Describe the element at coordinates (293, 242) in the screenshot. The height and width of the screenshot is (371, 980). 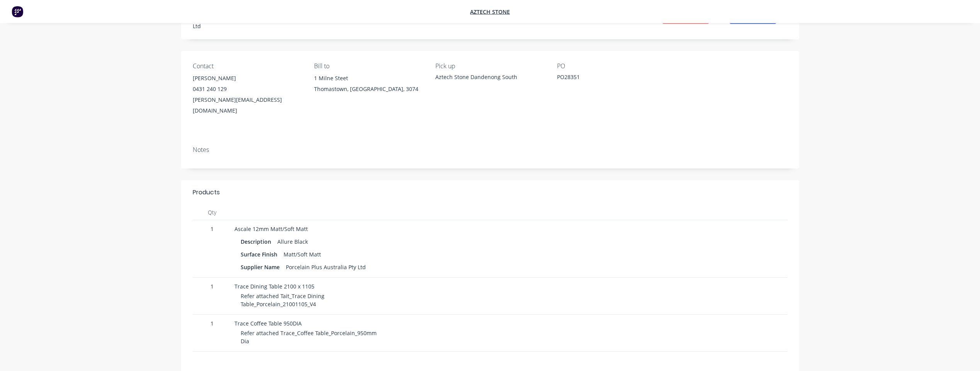
I see `div: Allure Black` at that location.